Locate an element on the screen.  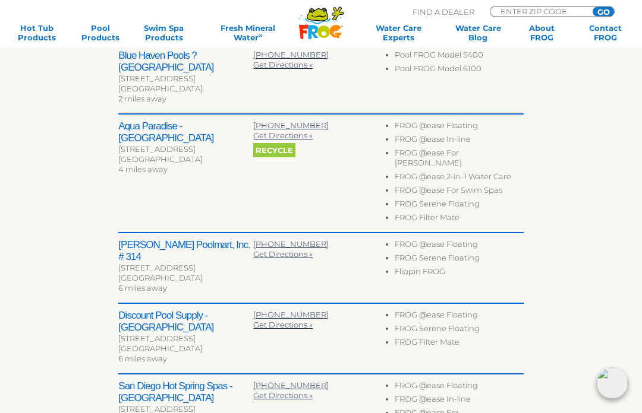
span: 2 miles away is located at coordinates (142, 99).